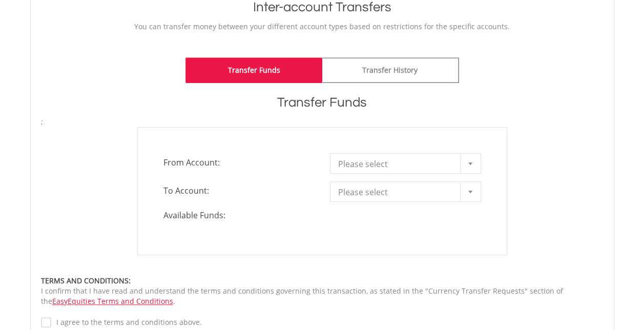 This screenshot has width=644, height=330. I want to click on span: Available Funds:, so click(239, 215).